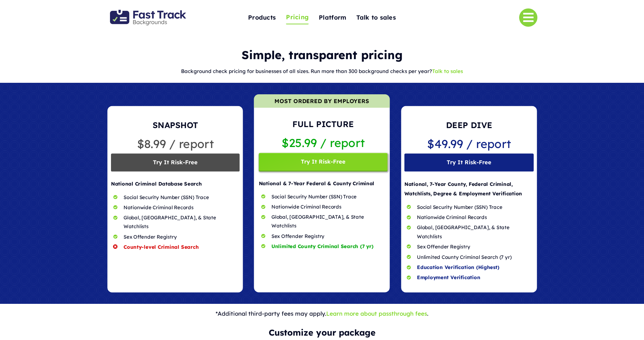 The image size is (644, 340). Describe the element at coordinates (322, 55) in the screenshot. I see `b: Simple, transparent pricing` at that location.